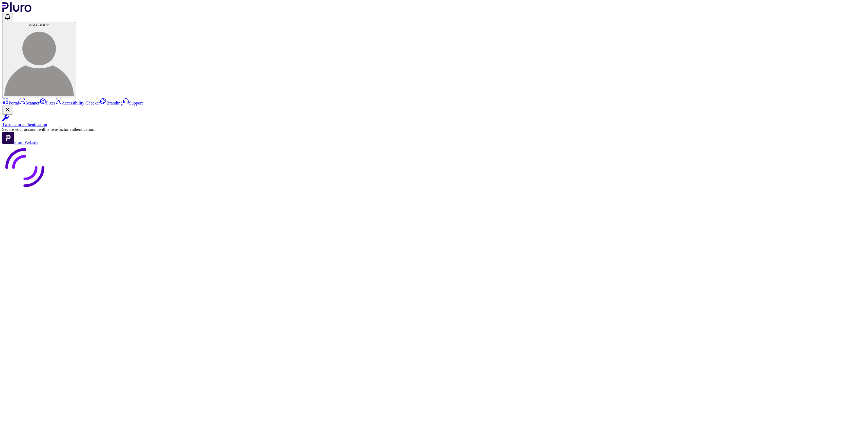 Image resolution: width=868 pixels, height=434 pixels. What do you see at coordinates (434, 125) in the screenshot?
I see `div: Two-factor authentication` at bounding box center [434, 125].